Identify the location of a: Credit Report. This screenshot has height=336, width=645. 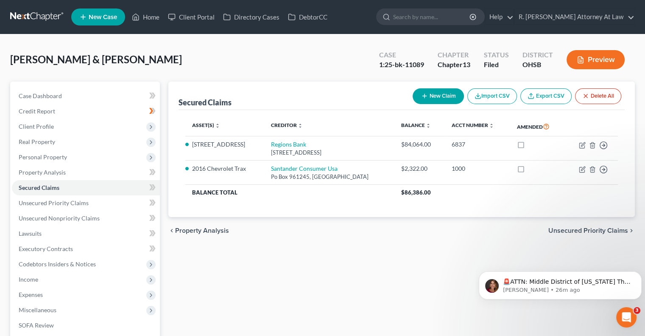
(86, 111).